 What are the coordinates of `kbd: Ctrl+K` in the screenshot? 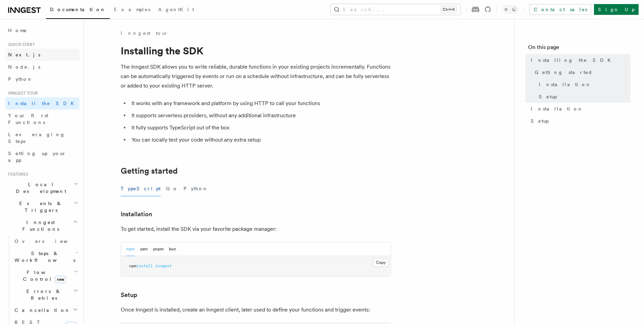 It's located at (449, 10).